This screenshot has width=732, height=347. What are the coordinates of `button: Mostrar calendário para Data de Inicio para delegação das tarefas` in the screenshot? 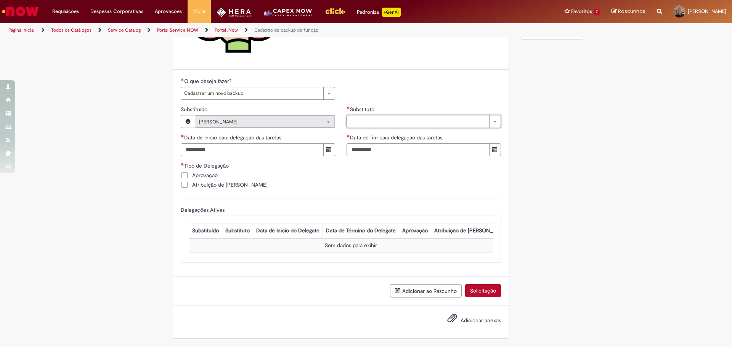 It's located at (329, 150).